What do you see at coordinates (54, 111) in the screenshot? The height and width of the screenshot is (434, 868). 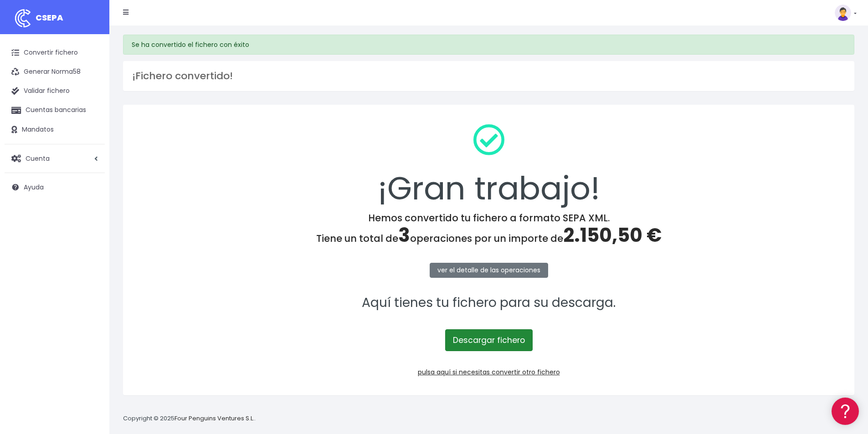 I see `a: Cuentas bancarias` at bounding box center [54, 111].